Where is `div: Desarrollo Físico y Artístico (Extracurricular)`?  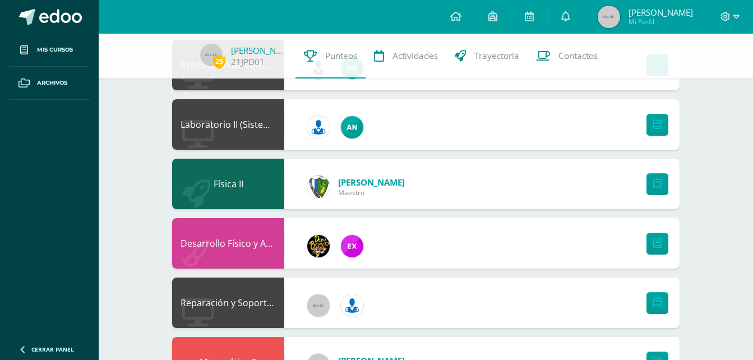 div: Desarrollo Físico y Artístico (Extracurricular) is located at coordinates (228, 243).